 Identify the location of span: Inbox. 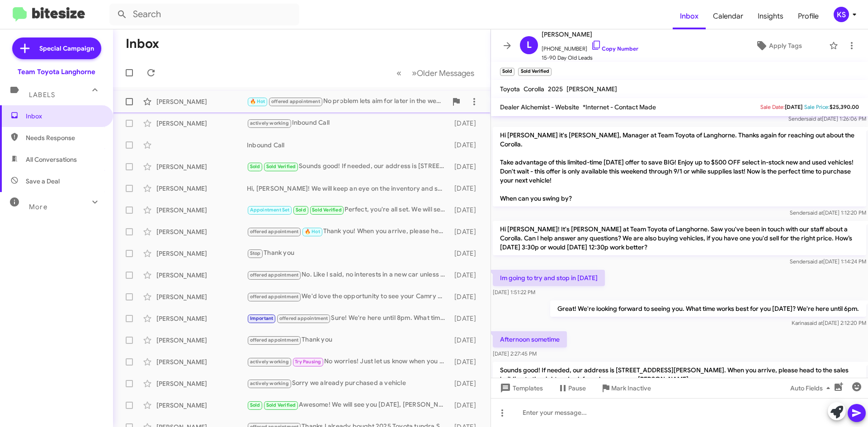
(64, 116).